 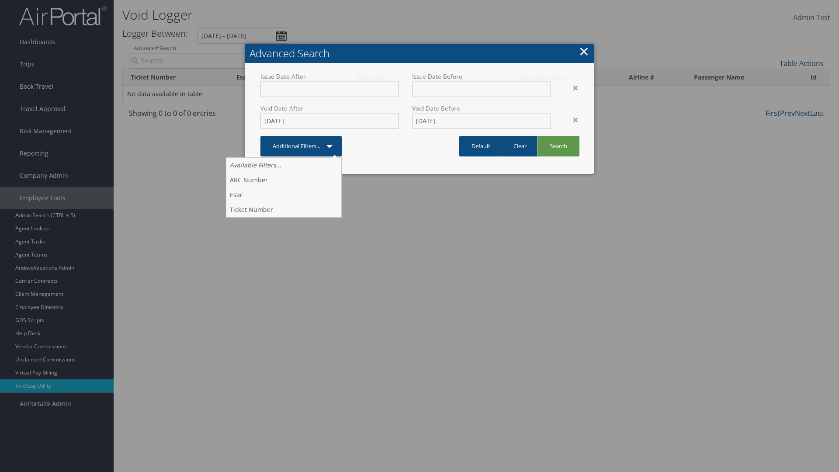 I want to click on a: ARC Number, so click(x=284, y=180).